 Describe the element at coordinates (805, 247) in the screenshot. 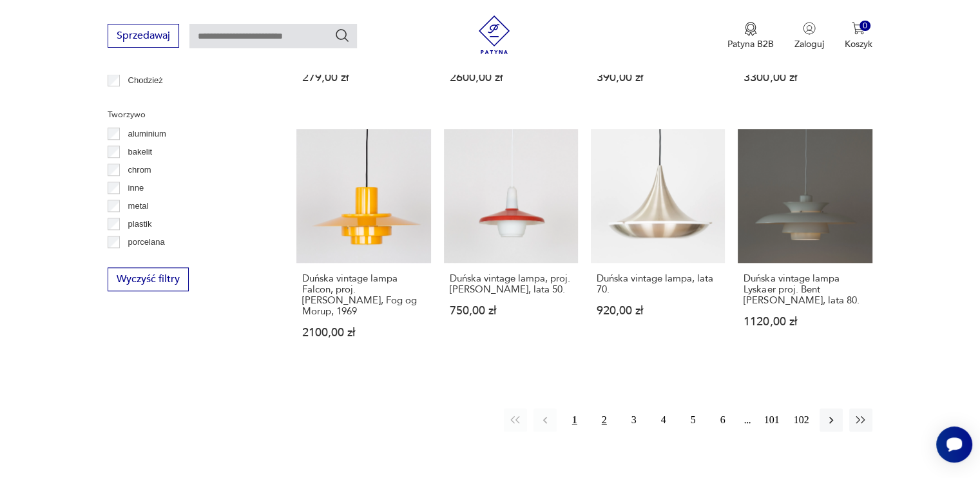

I see `a: Duńska vintage lampa Lyskaer proj. Bent Nordsted, lata 80.Duńska vintage lampa Lyskaer proj. Bent...` at that location.